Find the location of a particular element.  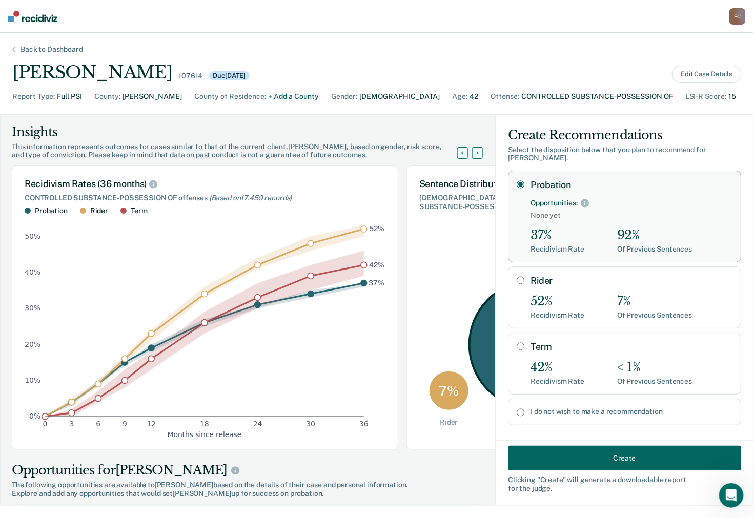

div: Offense : is located at coordinates (505, 96).